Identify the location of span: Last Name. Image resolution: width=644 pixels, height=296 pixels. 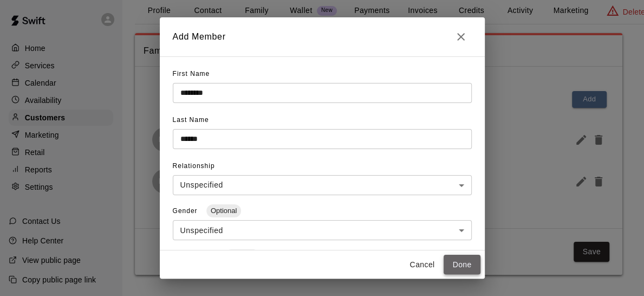
(191, 120).